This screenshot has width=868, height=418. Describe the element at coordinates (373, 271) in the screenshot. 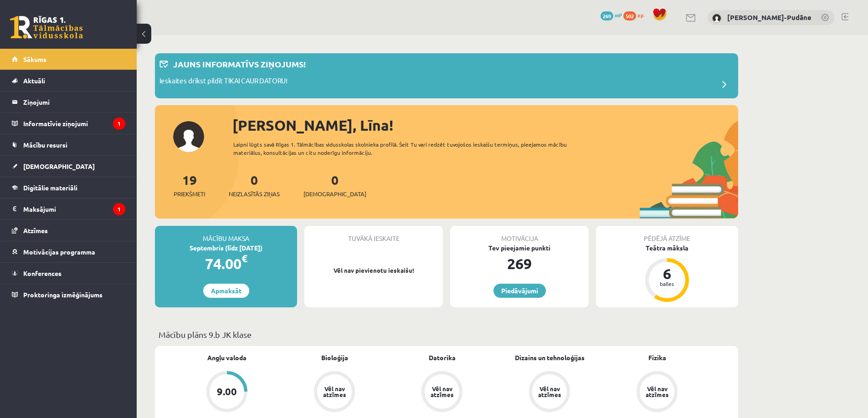

I see `p: Vēl nav pievienotu ieskaišu!` at that location.